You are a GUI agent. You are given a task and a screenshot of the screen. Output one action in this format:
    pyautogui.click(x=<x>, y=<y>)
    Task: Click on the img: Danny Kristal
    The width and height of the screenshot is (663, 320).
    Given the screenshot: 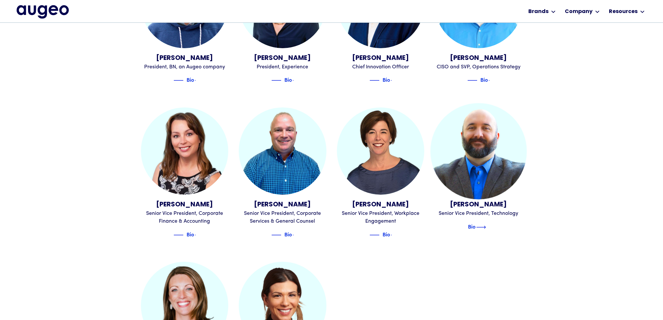 What is the action you would take?
    pyautogui.click(x=282, y=151)
    